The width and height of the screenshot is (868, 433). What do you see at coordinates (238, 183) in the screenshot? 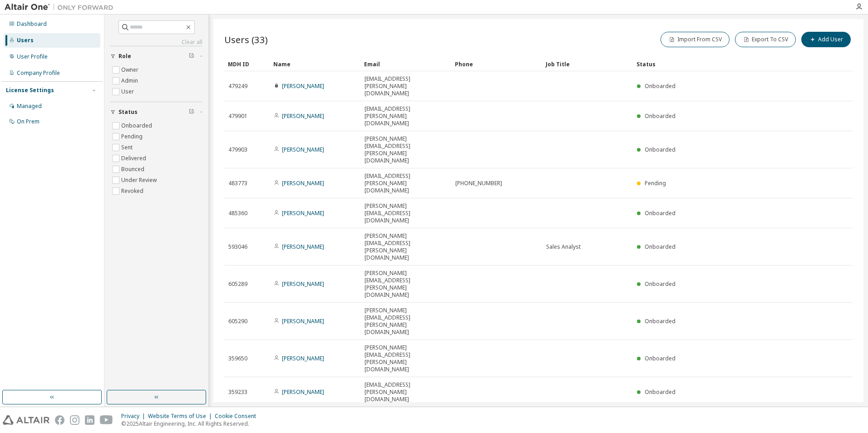
I see `span: 483773` at bounding box center [238, 183].